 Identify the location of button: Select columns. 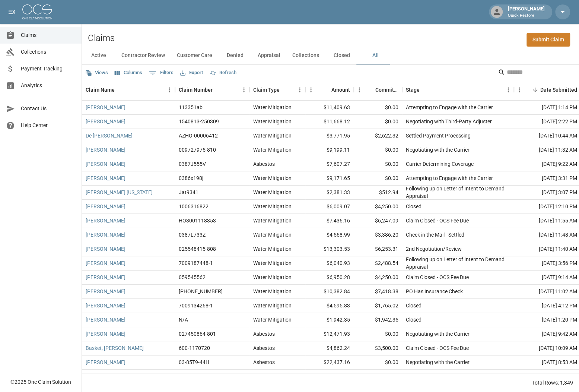
(129, 73).